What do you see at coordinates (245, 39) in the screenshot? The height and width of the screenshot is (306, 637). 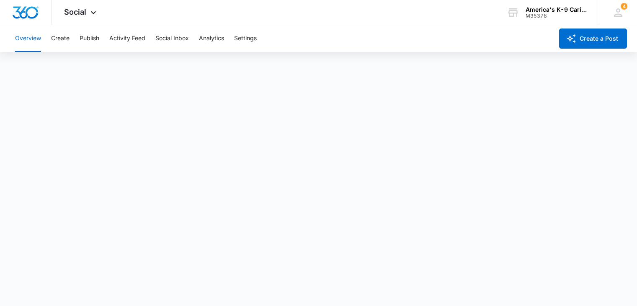 I see `button: Settings` at bounding box center [245, 39].